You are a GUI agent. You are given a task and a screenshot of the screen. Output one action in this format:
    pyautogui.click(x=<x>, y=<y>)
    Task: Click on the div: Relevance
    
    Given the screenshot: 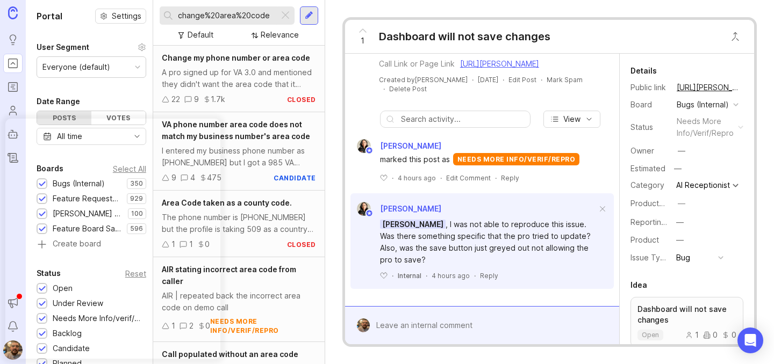 What is the action you would take?
    pyautogui.click(x=279, y=35)
    